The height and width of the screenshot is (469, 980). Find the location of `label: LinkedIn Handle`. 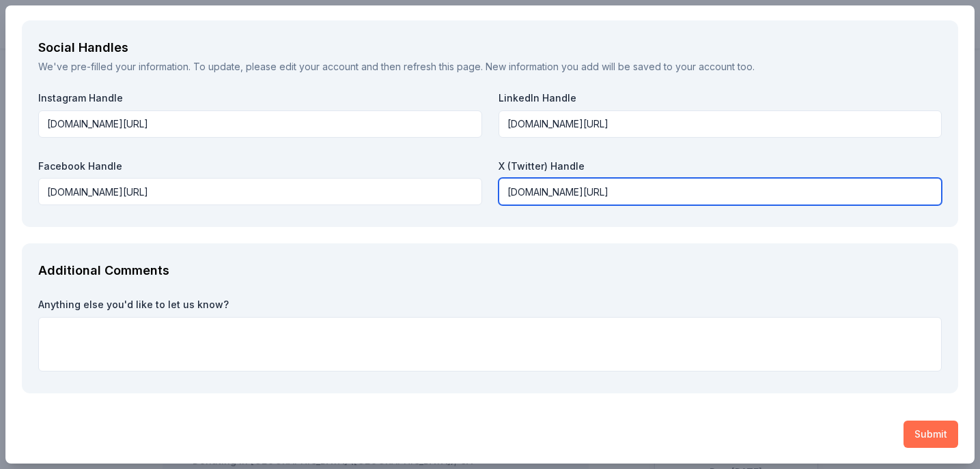

label: LinkedIn Handle is located at coordinates (721, 99).